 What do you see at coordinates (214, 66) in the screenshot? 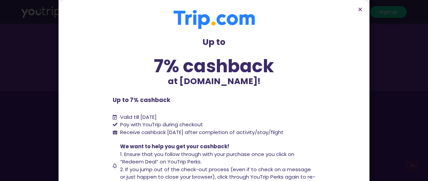
I see `div: 7% cashback` at bounding box center [214, 66].